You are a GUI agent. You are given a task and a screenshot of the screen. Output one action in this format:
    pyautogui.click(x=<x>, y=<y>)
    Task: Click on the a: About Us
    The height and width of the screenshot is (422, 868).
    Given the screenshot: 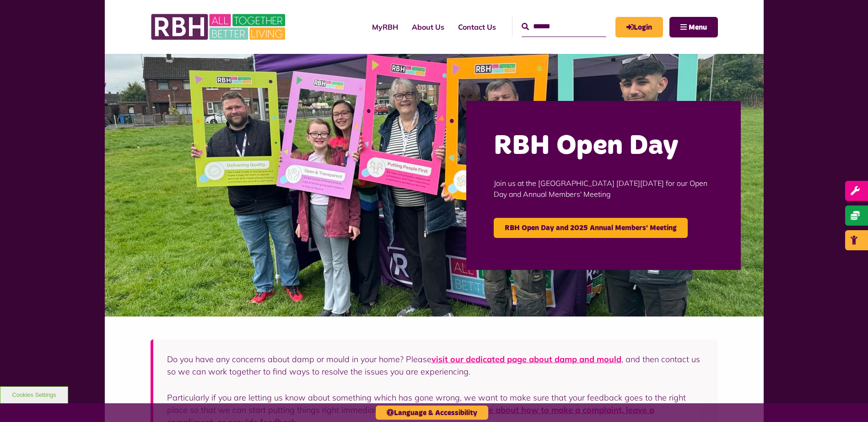 What is the action you would take?
    pyautogui.click(x=428, y=27)
    